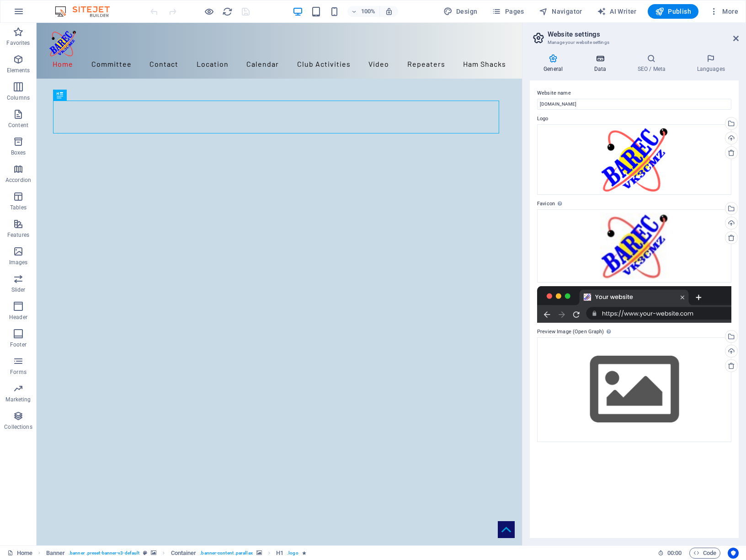 Image resolution: width=746 pixels, height=560 pixels. Describe the element at coordinates (634, 94) in the screenshot. I see `label: Website name` at that location.